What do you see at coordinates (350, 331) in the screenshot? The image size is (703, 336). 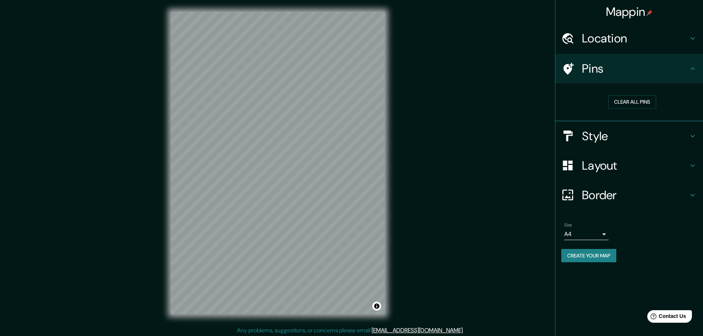 I see `p: Any problems, suggestions, or concerns please email .` at bounding box center [350, 331].